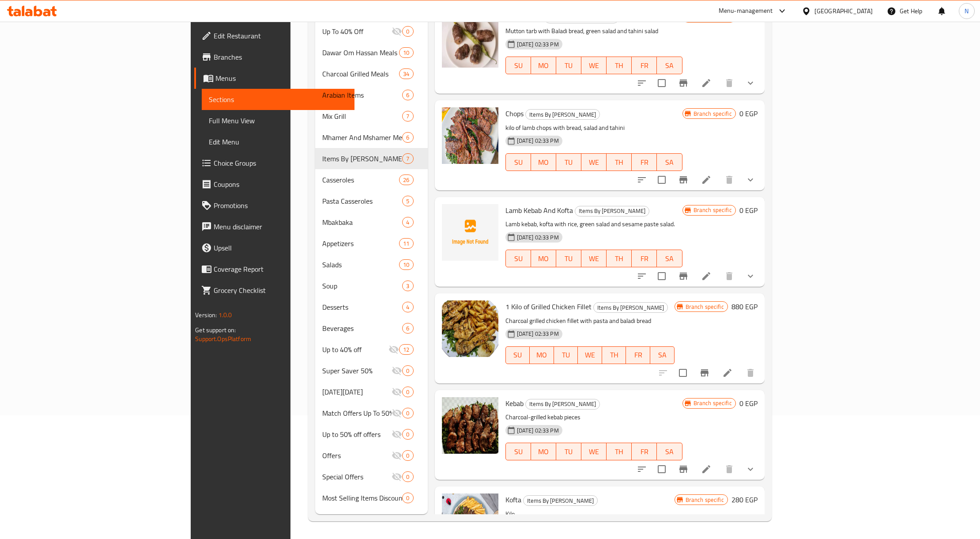 Image resolution: width=980 pixels, height=539 pixels. What do you see at coordinates (275, 269) in the screenshot?
I see `a: Coverage Report` at bounding box center [275, 269].